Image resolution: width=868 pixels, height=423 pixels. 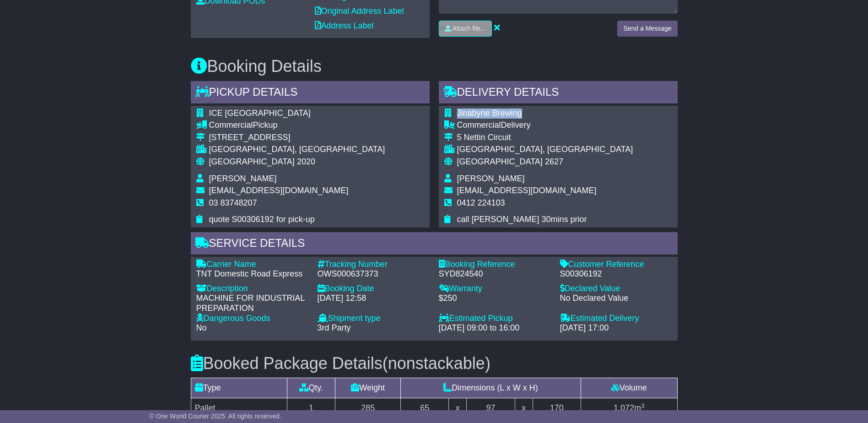 What do you see at coordinates (310, 388) in the screenshot?
I see `td: Qty.` at bounding box center [310, 388].